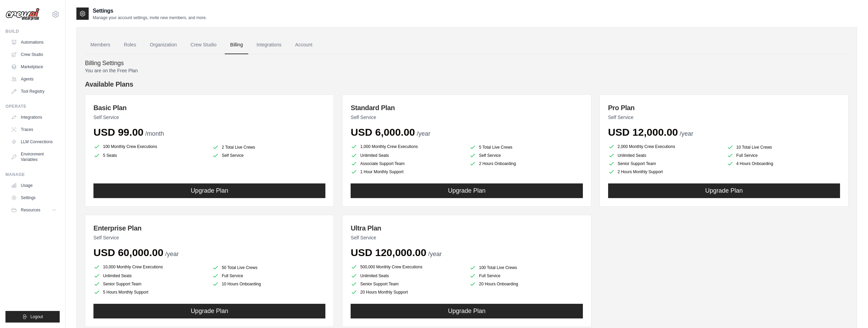 This screenshot has height=328, width=868. Describe the element at coordinates (163, 45) in the screenshot. I see `a: Organization` at that location.